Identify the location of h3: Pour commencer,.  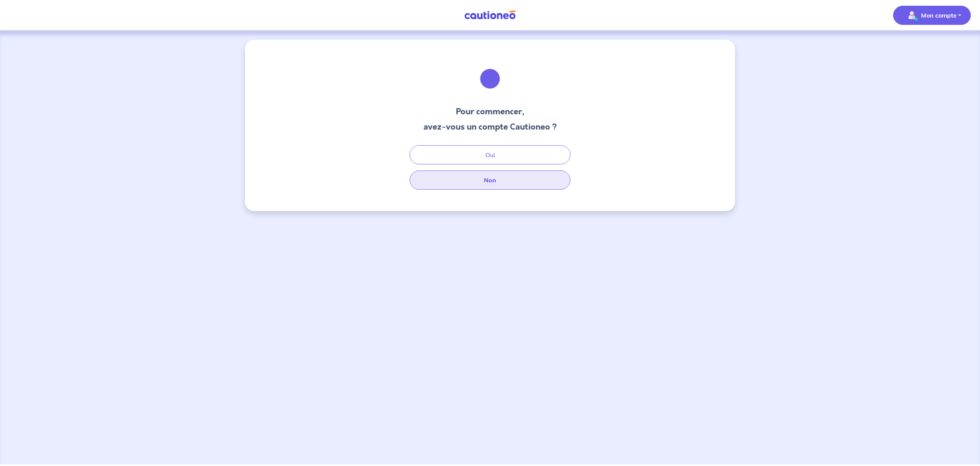
(490, 112).